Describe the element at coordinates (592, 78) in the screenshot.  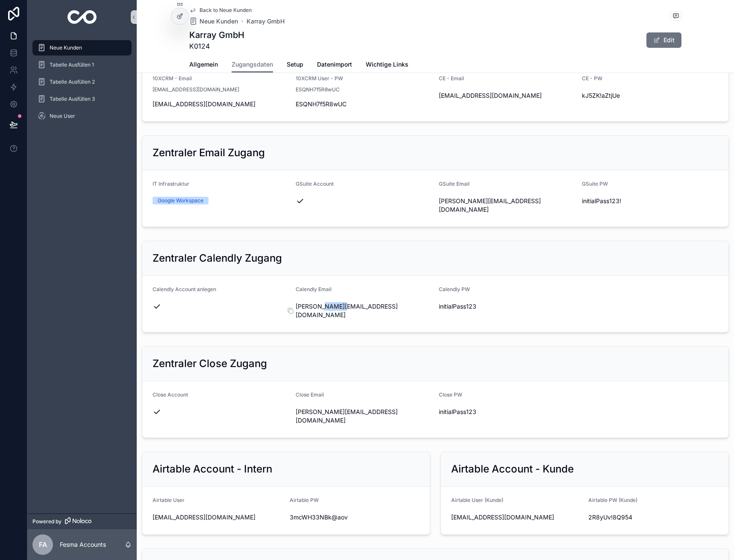
I see `span: CE - PW` at that location.